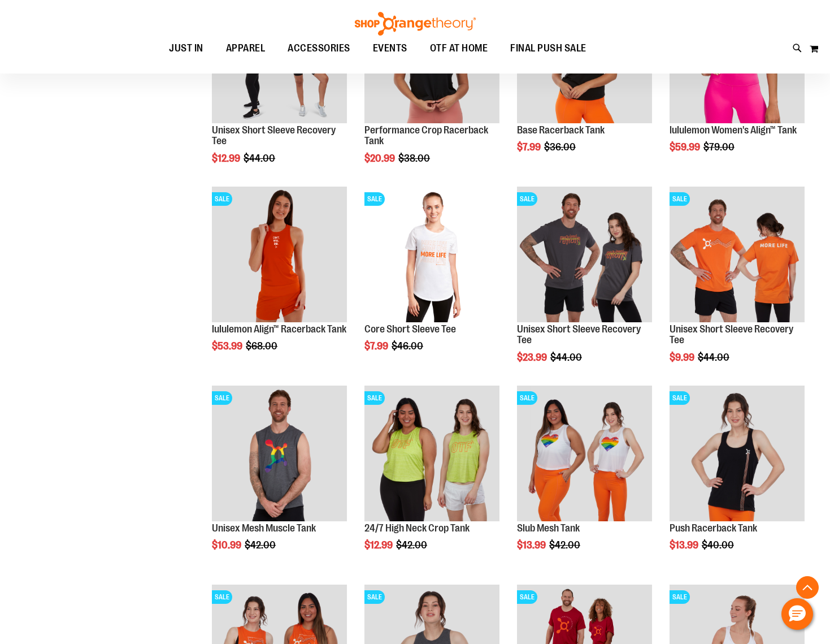  I want to click on img: Product image for 24/7 High Neck Crop Tank, so click(431, 453).